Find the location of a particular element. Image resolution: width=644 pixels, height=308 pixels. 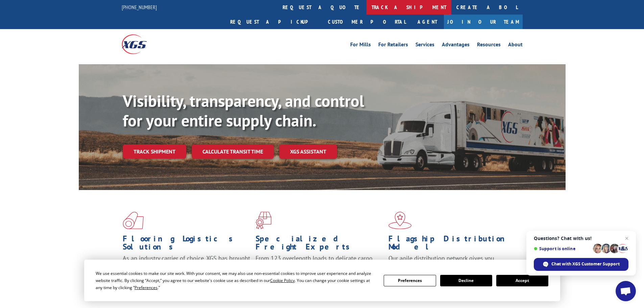

a: Calculate transit time is located at coordinates (233, 151).